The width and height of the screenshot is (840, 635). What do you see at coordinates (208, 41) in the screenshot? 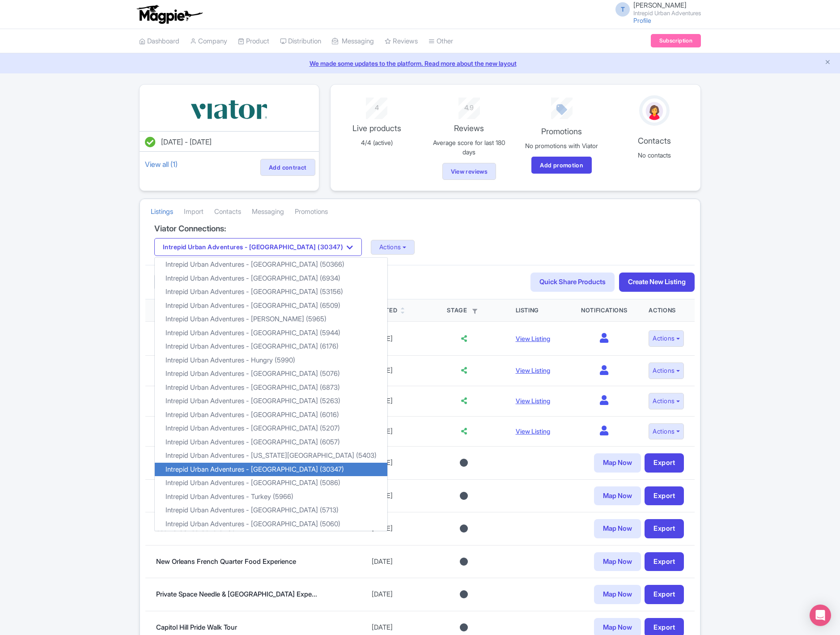
I see `a: Company` at bounding box center [208, 41].